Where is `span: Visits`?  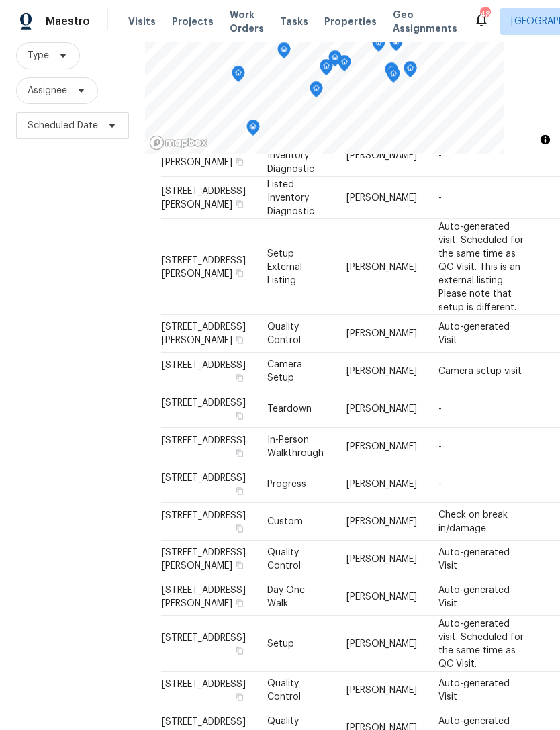
span: Visits is located at coordinates (142, 21).